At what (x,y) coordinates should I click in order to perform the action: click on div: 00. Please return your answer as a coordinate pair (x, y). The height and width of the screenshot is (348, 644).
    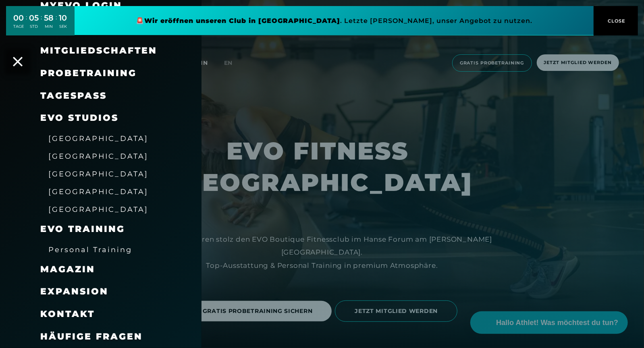
    Looking at the image, I should click on (19, 18).